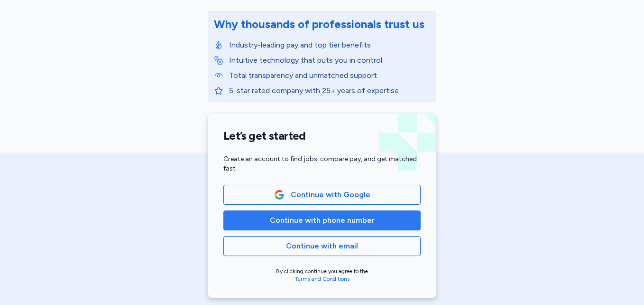 This screenshot has height=305, width=644. What do you see at coordinates (322, 220) in the screenshot?
I see `span: Continue with phone number` at bounding box center [322, 220].